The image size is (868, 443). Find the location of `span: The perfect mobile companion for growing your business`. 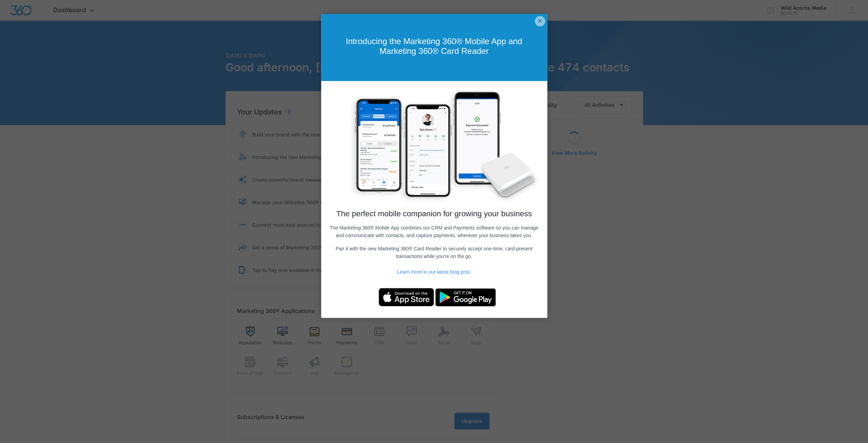

span: The perfect mobile companion for growing your business is located at coordinates (434, 214).